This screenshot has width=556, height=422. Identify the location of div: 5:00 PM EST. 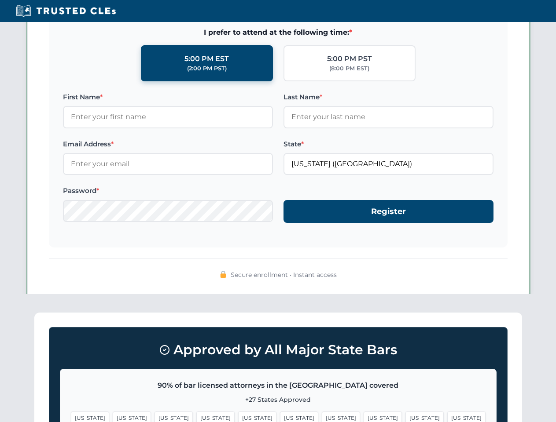
(206, 59).